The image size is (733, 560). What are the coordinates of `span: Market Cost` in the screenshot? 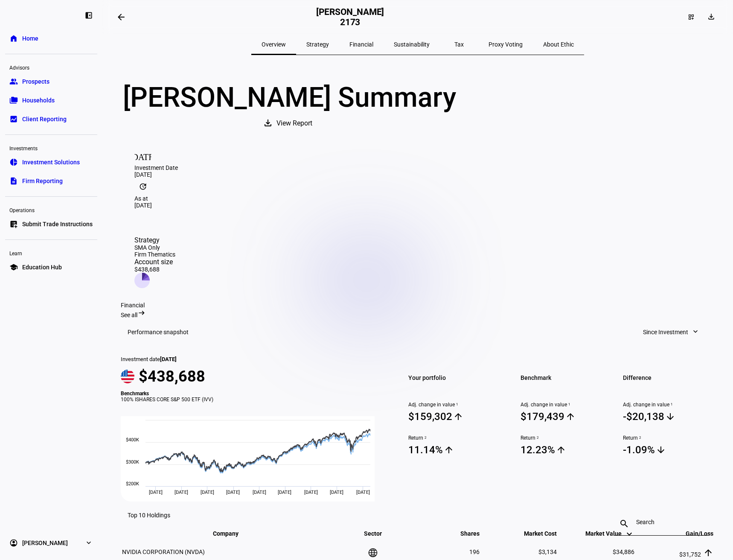 It's located at (534, 534).